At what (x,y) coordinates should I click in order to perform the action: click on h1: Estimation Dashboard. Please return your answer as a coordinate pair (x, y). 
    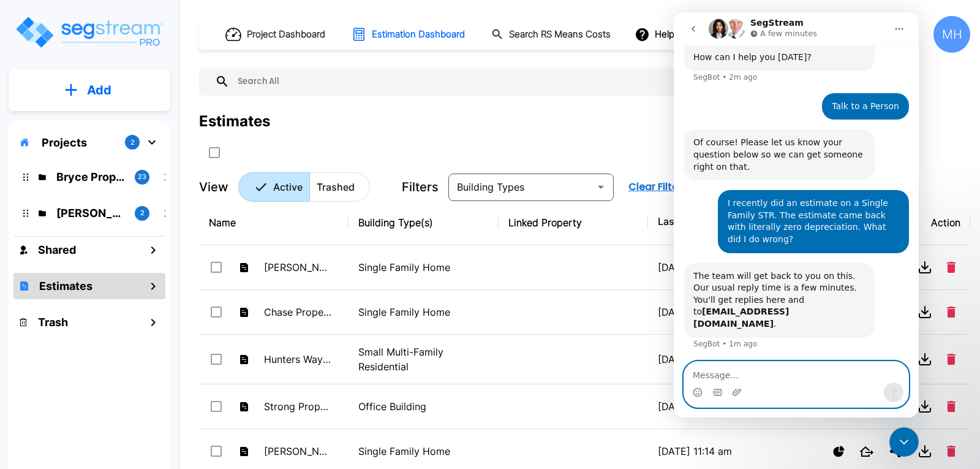
    Looking at the image, I should click on (418, 34).